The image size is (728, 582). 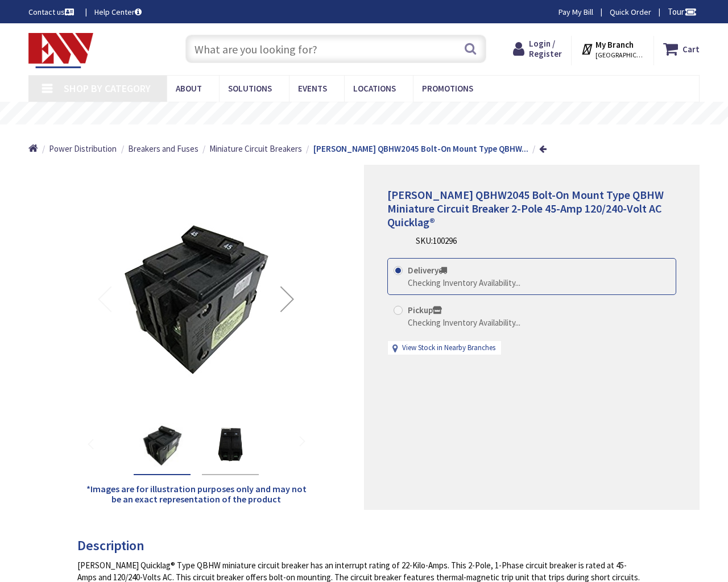 What do you see at coordinates (682, 49) in the screenshot?
I see `a: Cart` at bounding box center [682, 49].